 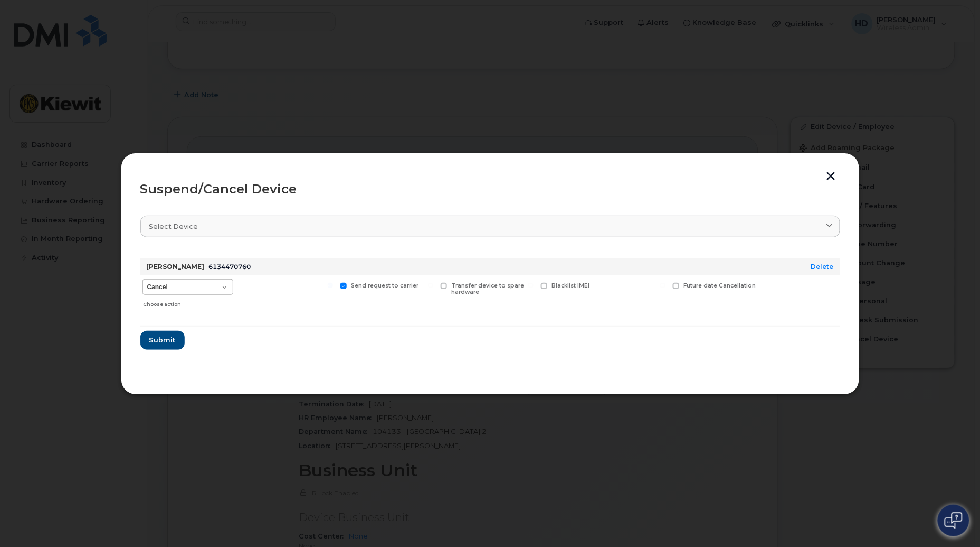 What do you see at coordinates (488, 289) in the screenshot?
I see `span: Transfer device to spare hardware` at bounding box center [488, 289].